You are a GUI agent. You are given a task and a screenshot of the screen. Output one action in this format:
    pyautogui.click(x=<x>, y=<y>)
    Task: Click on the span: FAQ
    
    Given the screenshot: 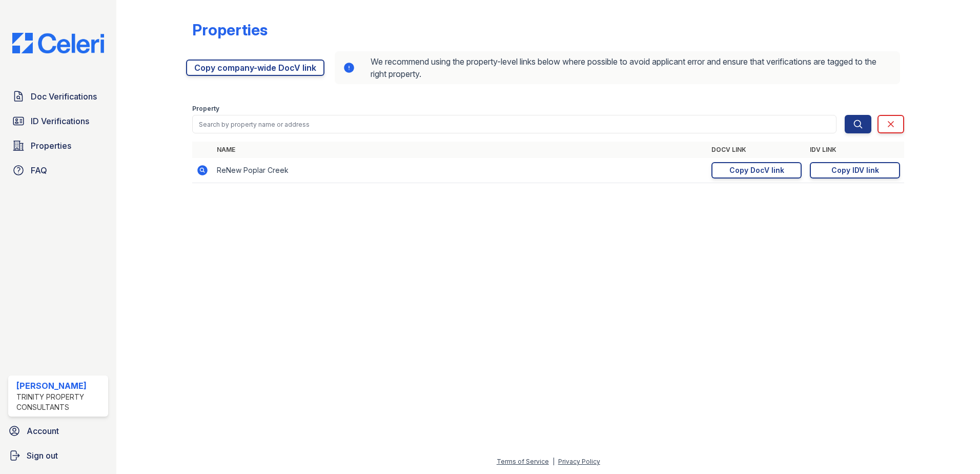 What is the action you would take?
    pyautogui.click(x=39, y=170)
    